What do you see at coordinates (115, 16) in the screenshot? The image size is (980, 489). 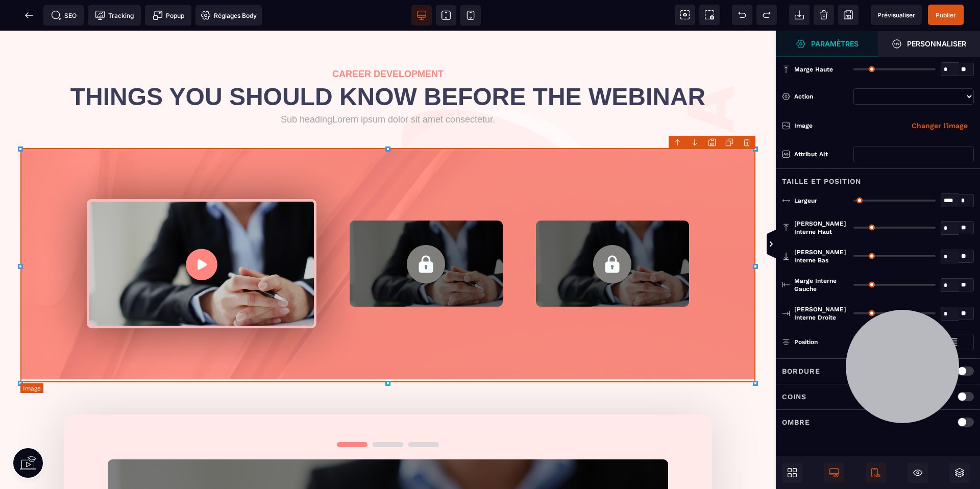 I see `span: Code de suivi` at bounding box center [115, 16].